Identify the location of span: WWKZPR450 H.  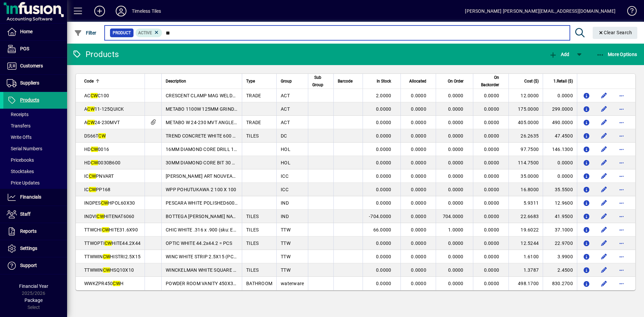
(104, 284).